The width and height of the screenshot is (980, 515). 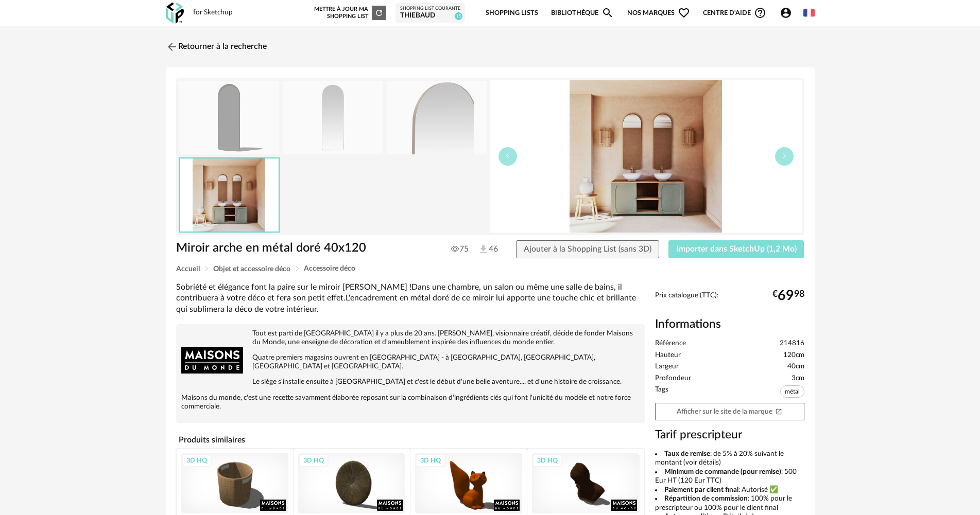 I want to click on span: Centre d'aideHelp Circle Outline icon, so click(x=734, y=13).